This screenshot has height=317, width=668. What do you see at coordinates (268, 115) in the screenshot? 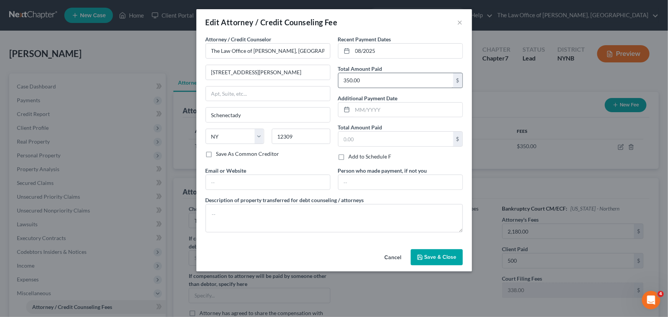
I see `input: Enter city...` at bounding box center [268, 115].